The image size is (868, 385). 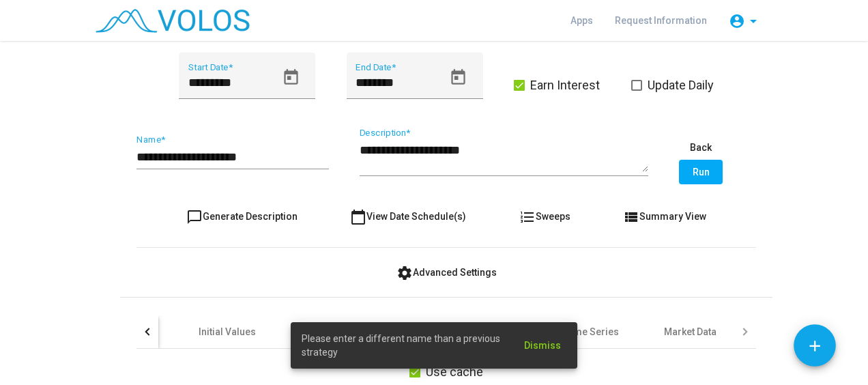 What do you see at coordinates (542, 345) in the screenshot?
I see `span: Dismiss` at bounding box center [542, 345].